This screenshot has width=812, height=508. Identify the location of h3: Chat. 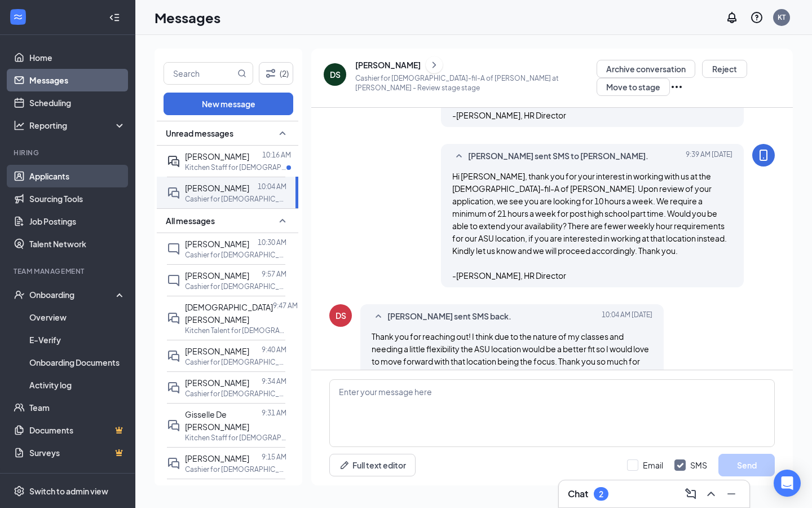
(578, 494).